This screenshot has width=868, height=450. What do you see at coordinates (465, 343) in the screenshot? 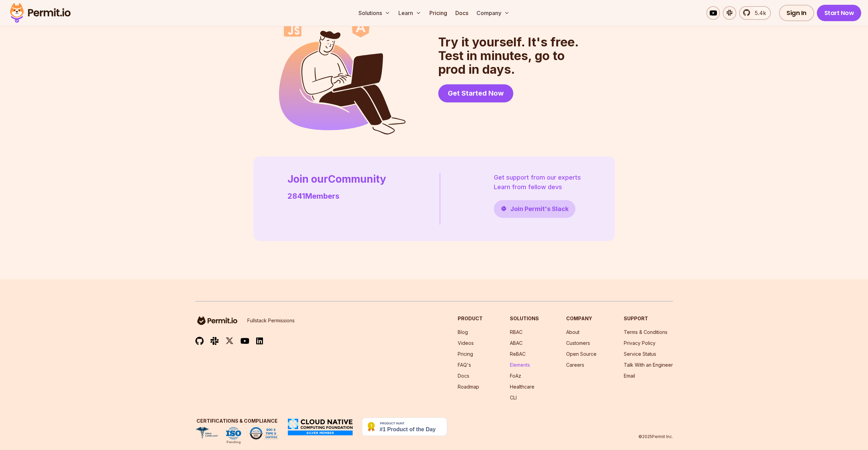
I see `a: Videos` at bounding box center [465, 343].